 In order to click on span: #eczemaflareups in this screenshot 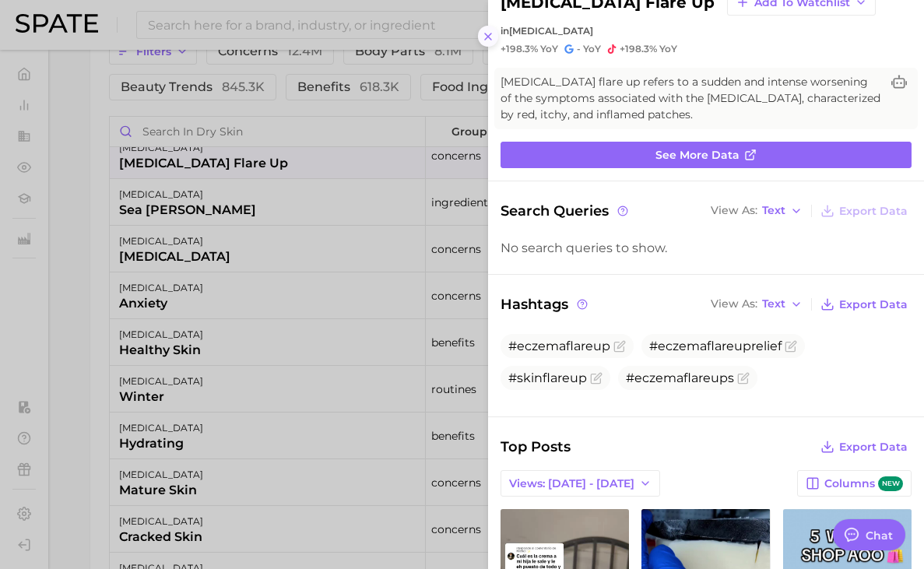, I will do `click(680, 377)`.